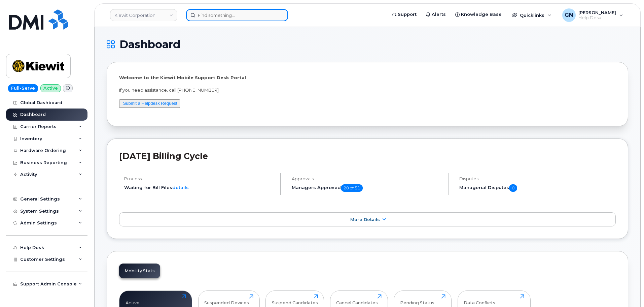 The height and width of the screenshot is (307, 644). Describe the element at coordinates (199, 187) in the screenshot. I see `li: Waiting for Bill Files` at that location.